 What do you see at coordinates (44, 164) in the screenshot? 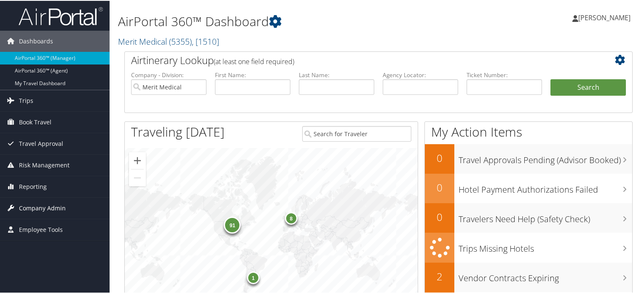
I see `span: Risk Management` at bounding box center [44, 164].